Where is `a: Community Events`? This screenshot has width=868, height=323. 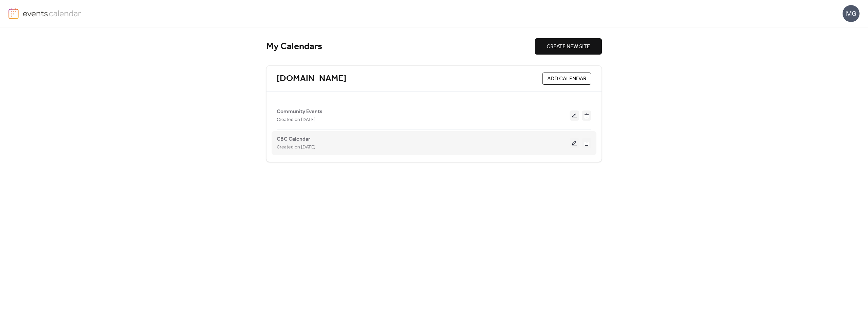
a: Community Events is located at coordinates (299, 112).